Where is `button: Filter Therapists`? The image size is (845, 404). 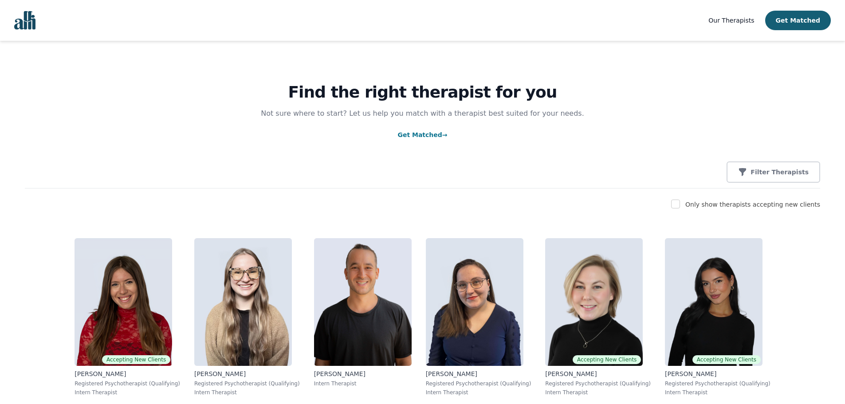
button: Filter Therapists is located at coordinates (774, 172).